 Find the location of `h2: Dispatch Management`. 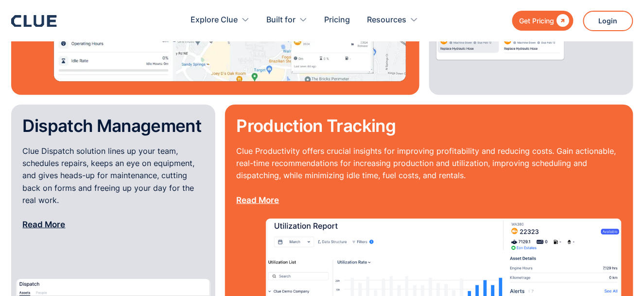

h2: Dispatch Management is located at coordinates (113, 126).